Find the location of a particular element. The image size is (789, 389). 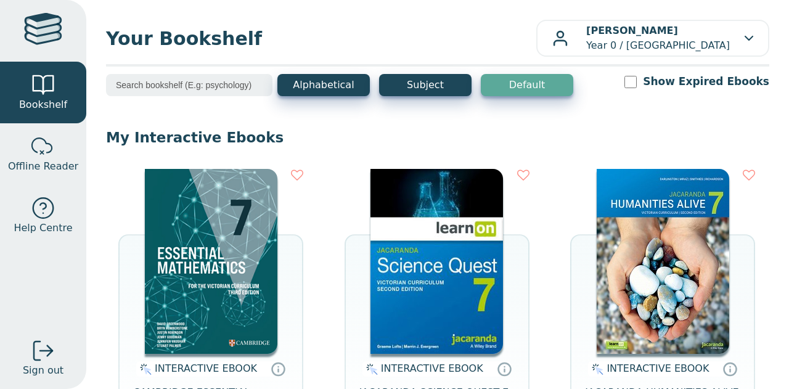

button: Default is located at coordinates (527, 85).